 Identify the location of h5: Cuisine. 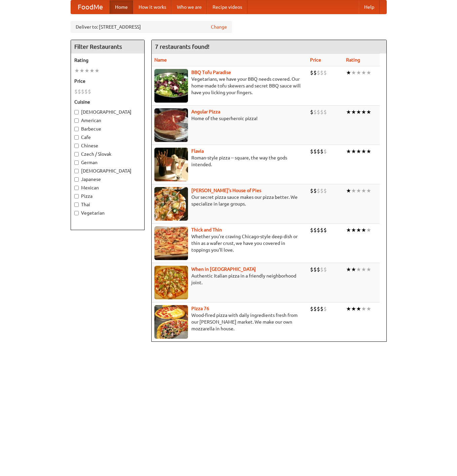
(108, 102).